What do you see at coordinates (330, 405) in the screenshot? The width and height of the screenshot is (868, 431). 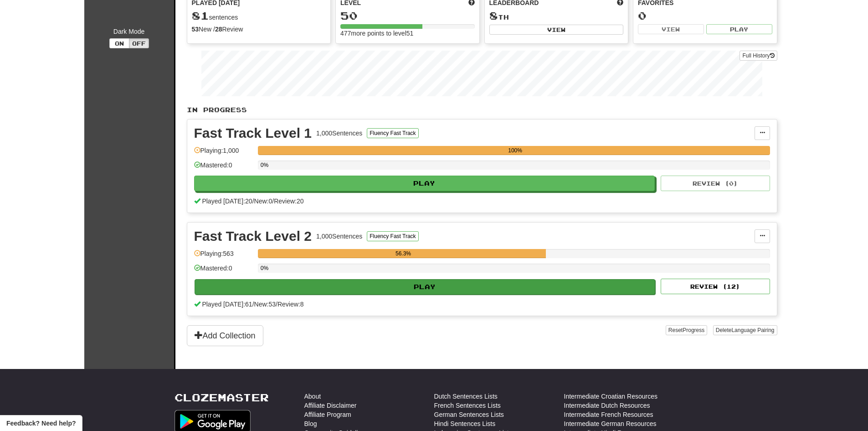 I see `a: Affiliate Disclaimer` at bounding box center [330, 405].